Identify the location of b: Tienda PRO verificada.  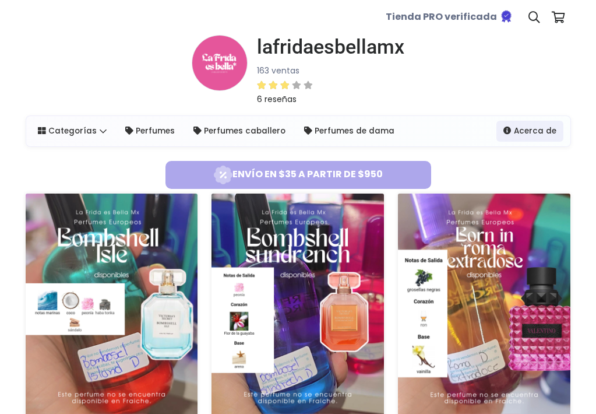
(441, 17).